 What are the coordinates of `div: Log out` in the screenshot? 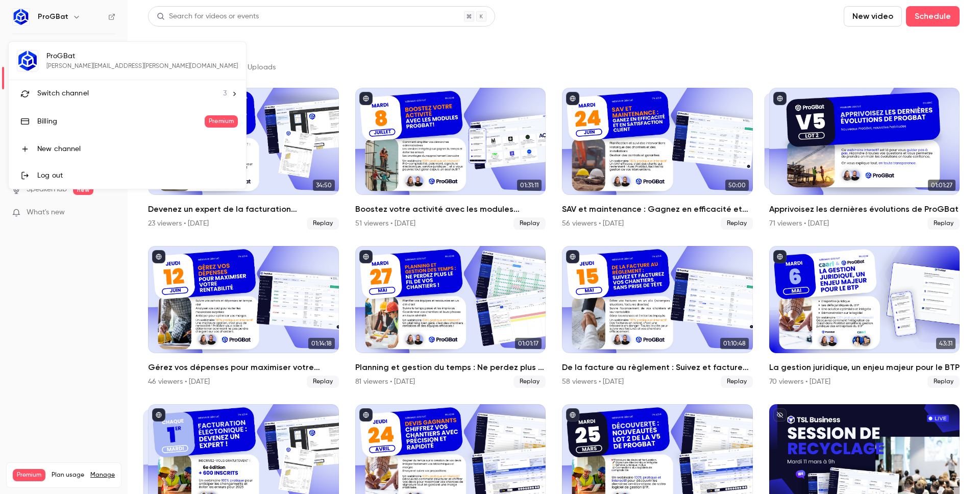 It's located at (137, 176).